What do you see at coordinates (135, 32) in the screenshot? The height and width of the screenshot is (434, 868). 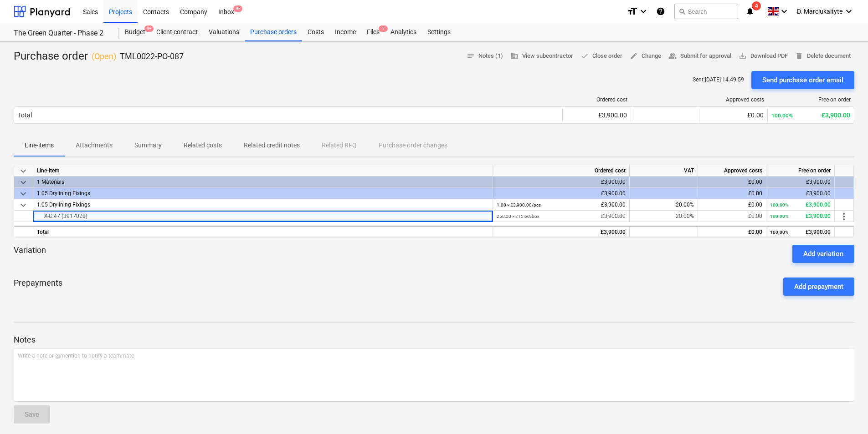 I see `div: Budget` at bounding box center [135, 32].